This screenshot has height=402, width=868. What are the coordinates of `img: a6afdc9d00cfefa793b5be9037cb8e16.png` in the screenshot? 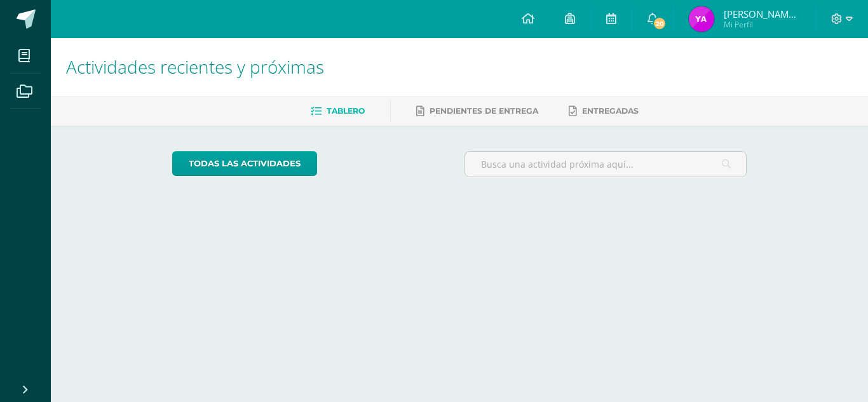 It's located at (702, 19).